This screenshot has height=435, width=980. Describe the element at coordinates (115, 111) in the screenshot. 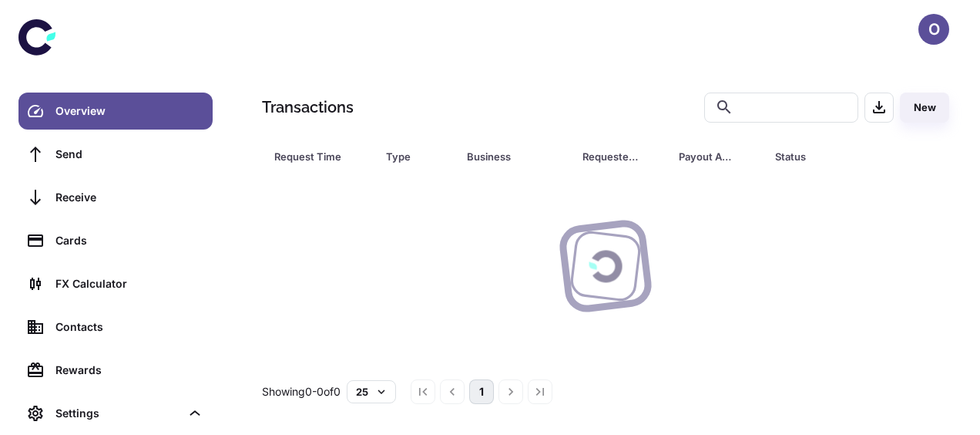

I see `a: Overview` at that location.